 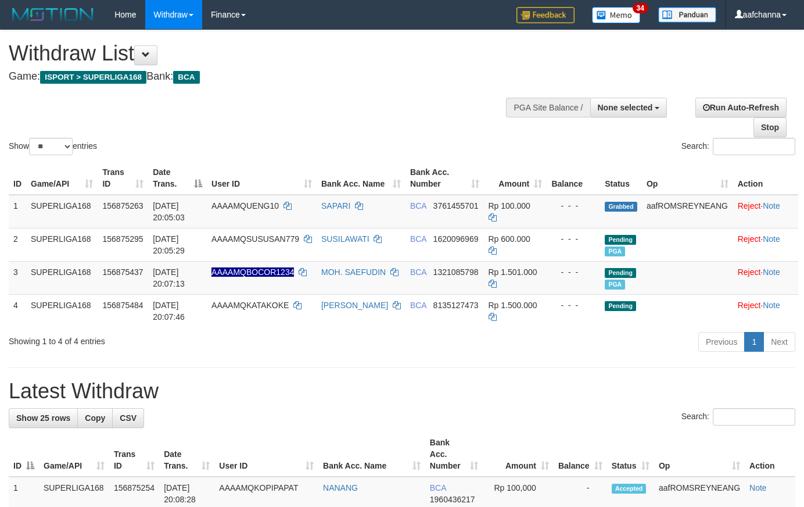 What do you see at coordinates (123, 272) in the screenshot?
I see `span: 156875437` at bounding box center [123, 272].